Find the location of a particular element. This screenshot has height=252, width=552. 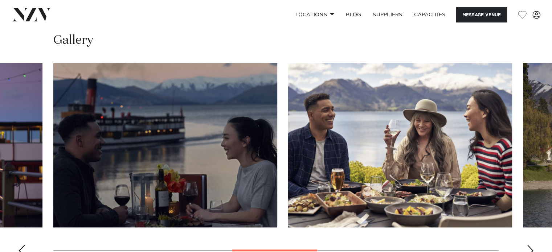

swiper-slide: 6 / 10 is located at coordinates (400, 145).